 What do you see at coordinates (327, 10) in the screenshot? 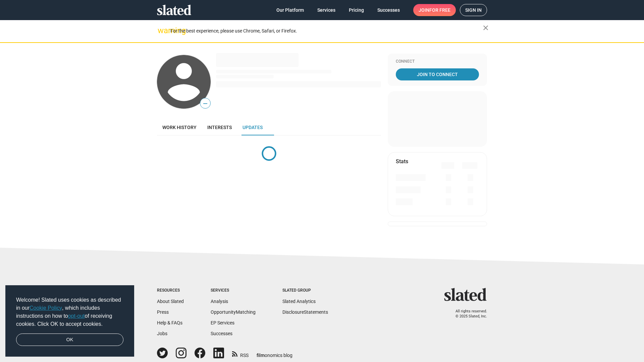
I see `a: Services` at bounding box center [327, 10].